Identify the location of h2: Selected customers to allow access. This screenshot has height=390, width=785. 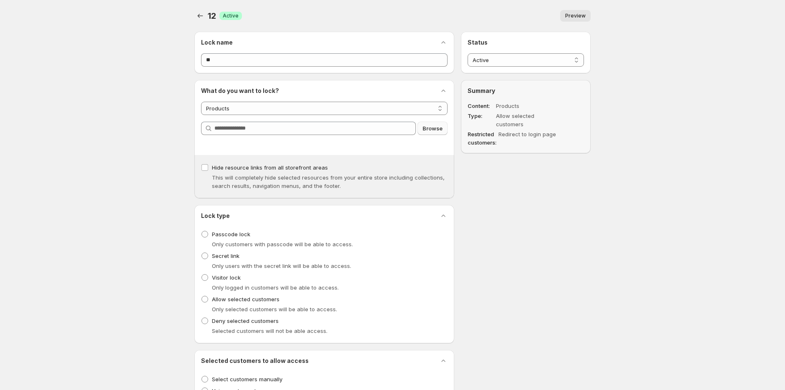
(255, 361).